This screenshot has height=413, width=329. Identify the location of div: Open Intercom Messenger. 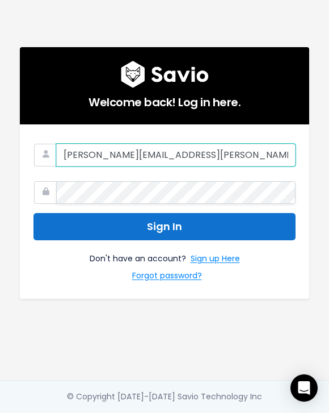
(304, 388).